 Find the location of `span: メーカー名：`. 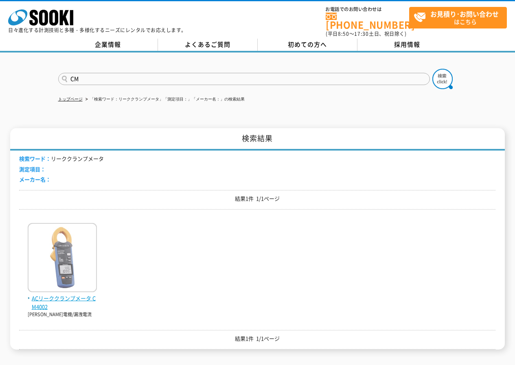

span: メーカー名： is located at coordinates (35, 179).